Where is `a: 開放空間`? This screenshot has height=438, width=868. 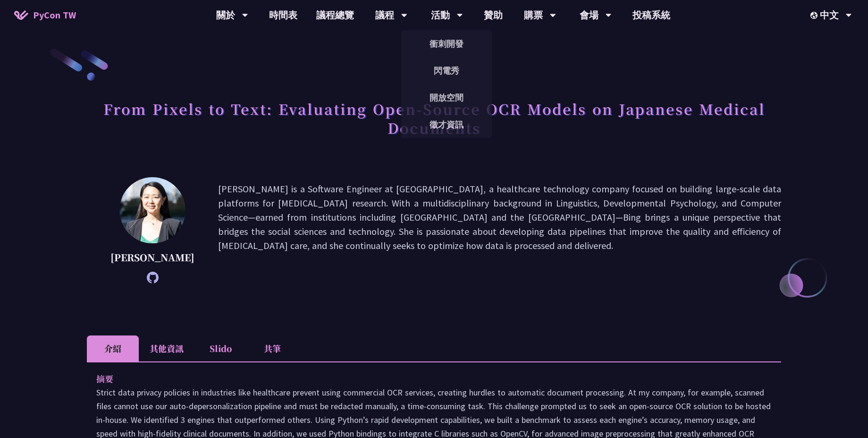 a: 開放空間 is located at coordinates (447, 97).